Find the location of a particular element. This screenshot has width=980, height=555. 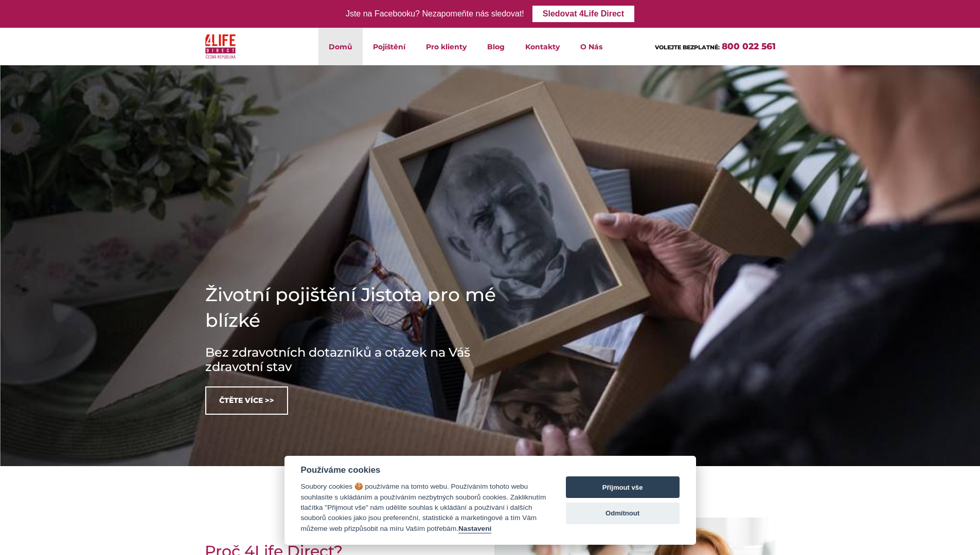

img: 4Life Direct Česká republika logo is located at coordinates (221, 46).